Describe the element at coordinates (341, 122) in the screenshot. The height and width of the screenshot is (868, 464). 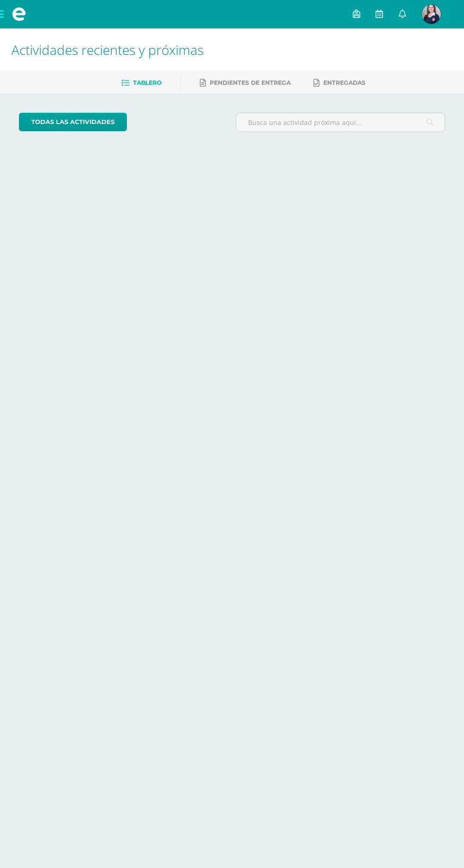
I see `input: Busca una actividad próxima aquí...` at that location.